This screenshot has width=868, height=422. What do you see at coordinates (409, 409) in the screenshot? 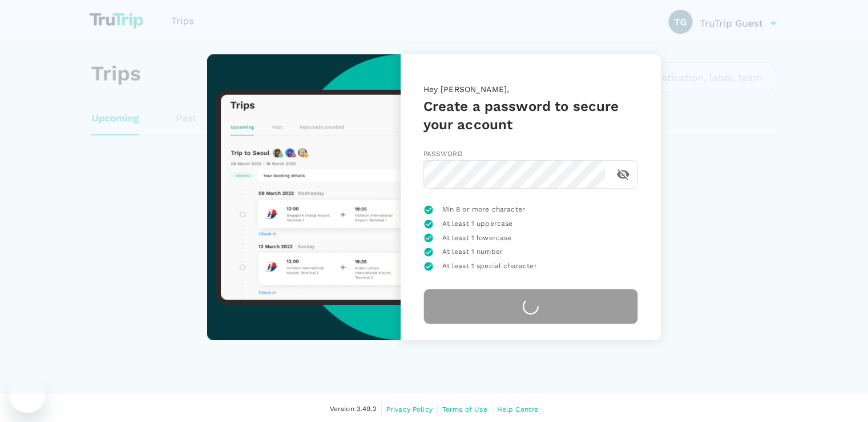
I see `span: Privacy Policy` at bounding box center [409, 409].